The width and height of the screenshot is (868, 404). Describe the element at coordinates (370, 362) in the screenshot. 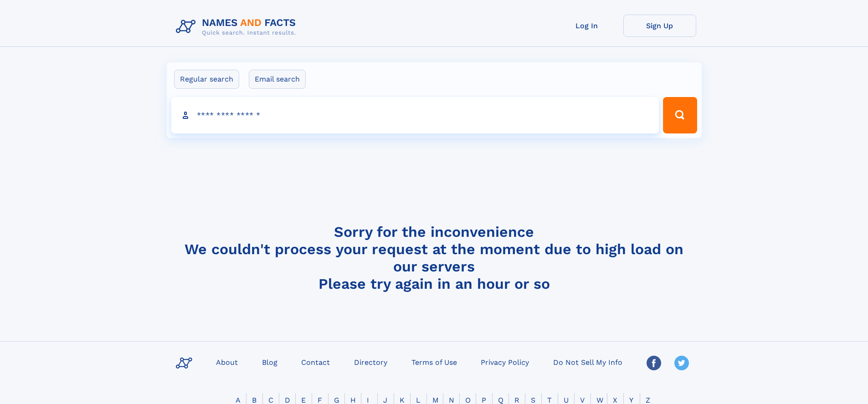

I see `a: Directory` at that location.